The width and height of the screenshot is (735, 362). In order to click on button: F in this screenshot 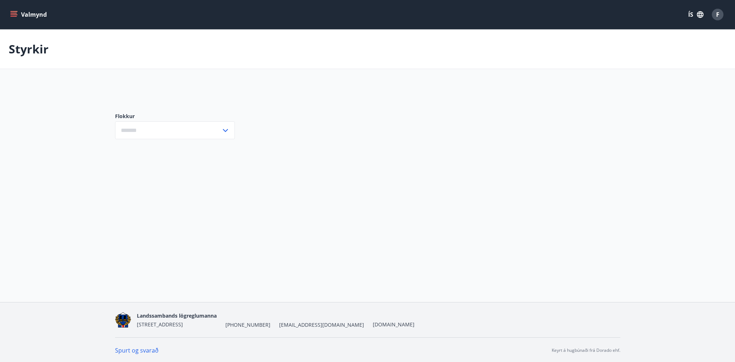, I will do `click(718, 15)`.